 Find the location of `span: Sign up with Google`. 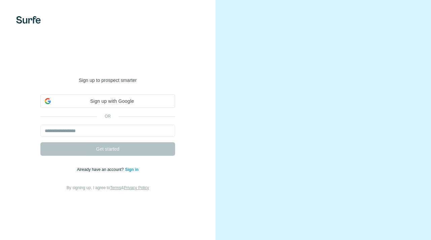

span: Sign up with Google is located at coordinates (112, 101).